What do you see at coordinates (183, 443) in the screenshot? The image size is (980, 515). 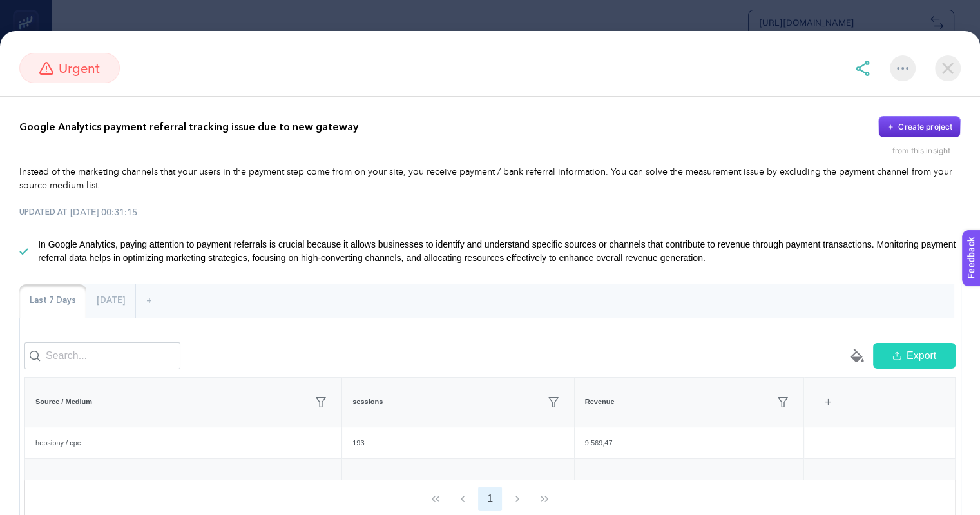 I see `div: hepsipay / cpc` at bounding box center [183, 443].